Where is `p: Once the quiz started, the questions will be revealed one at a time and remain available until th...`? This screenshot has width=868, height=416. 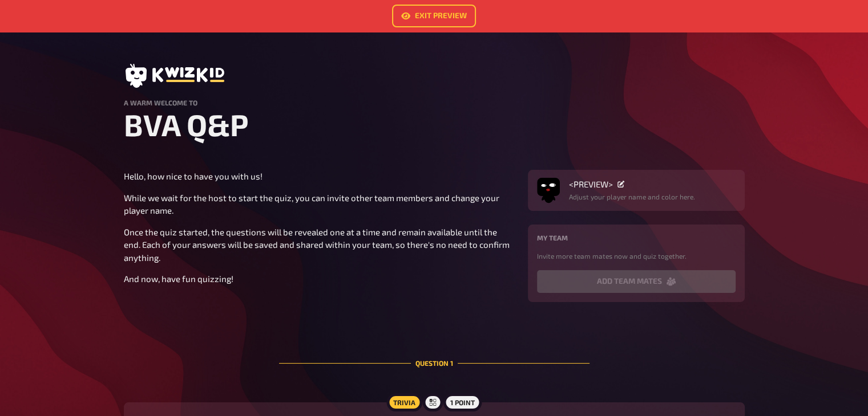 p: Once the quiz started, the questions will be revealed one at a time and remain available until th... is located at coordinates (319, 245).